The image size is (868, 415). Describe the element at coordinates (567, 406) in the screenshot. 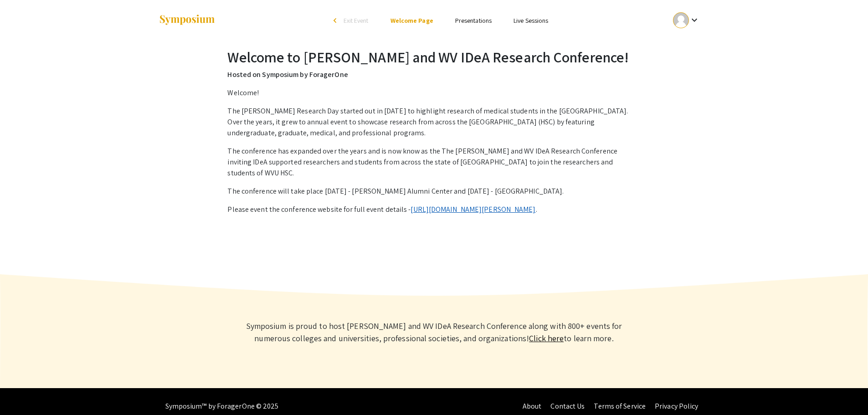

I see `a: Contact Us` at that location.